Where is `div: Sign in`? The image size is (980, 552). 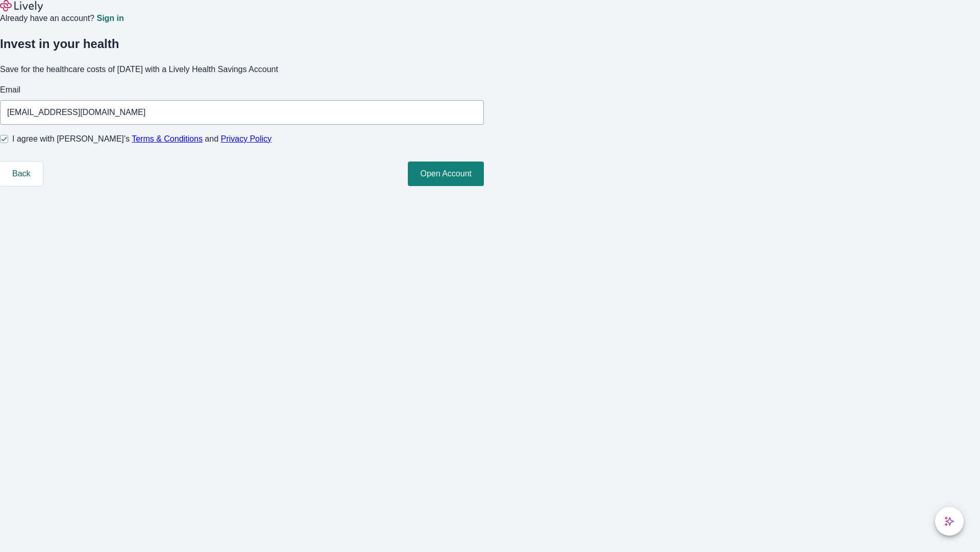
div: Sign in is located at coordinates (110, 19).